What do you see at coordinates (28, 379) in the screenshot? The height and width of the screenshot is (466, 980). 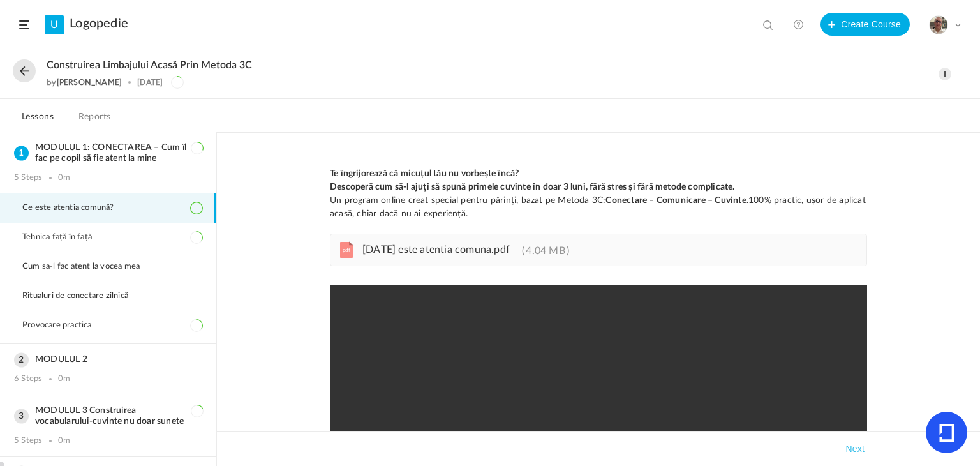 I see `div: 6 Steps` at bounding box center [28, 379].